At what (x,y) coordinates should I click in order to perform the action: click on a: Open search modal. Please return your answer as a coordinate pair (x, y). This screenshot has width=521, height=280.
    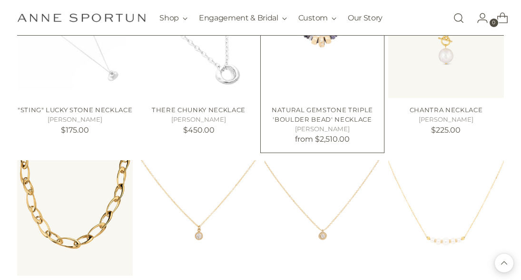
    Looking at the image, I should click on (459, 18).